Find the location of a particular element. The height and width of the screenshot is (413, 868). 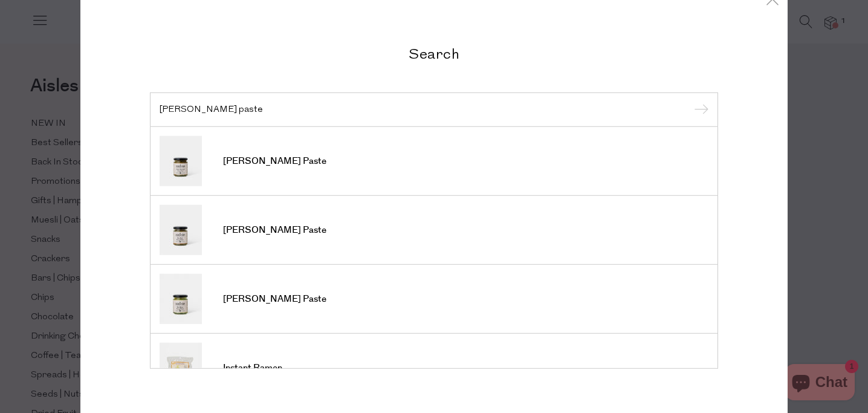

input: Search is located at coordinates (434, 109).